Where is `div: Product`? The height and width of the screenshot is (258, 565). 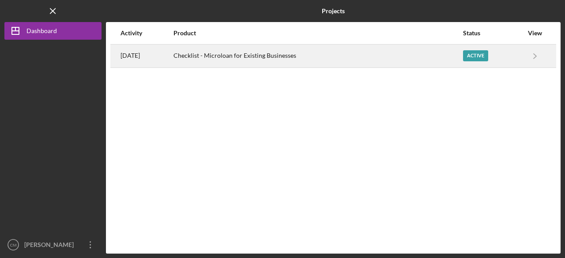
div: Product is located at coordinates (318, 33).